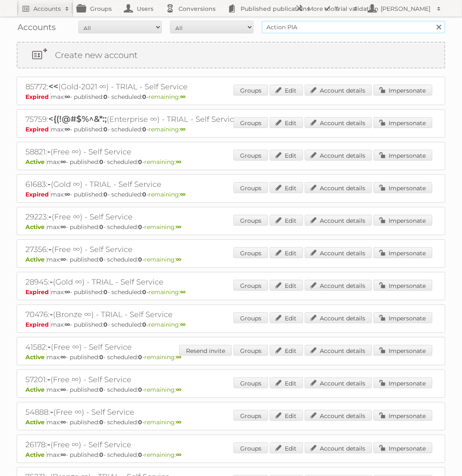 The height and width of the screenshot is (476, 462). I want to click on h2: 75759: (Enterprise ∞) - TRIAL - Self Service, so click(171, 119).